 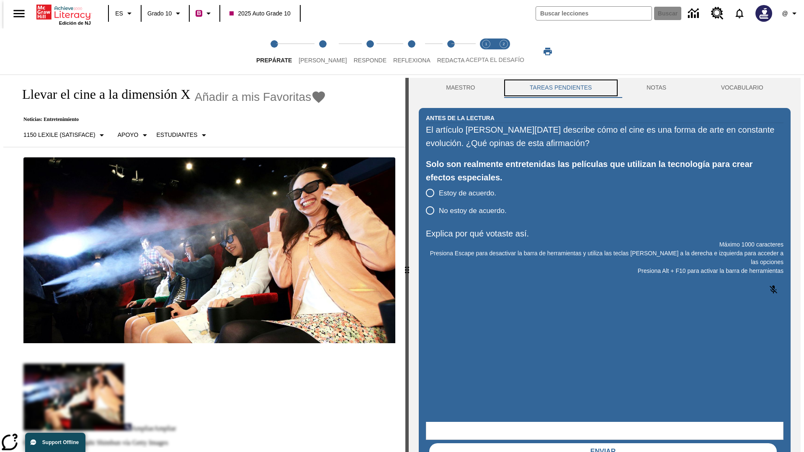 What do you see at coordinates (740, 13) in the screenshot?
I see `a: Notificaciones` at bounding box center [740, 13].